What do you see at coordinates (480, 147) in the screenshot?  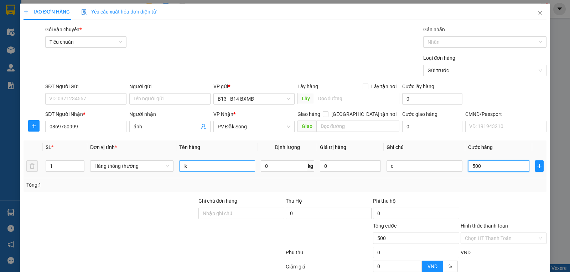 I see `span: Cước hàng` at bounding box center [480, 147].